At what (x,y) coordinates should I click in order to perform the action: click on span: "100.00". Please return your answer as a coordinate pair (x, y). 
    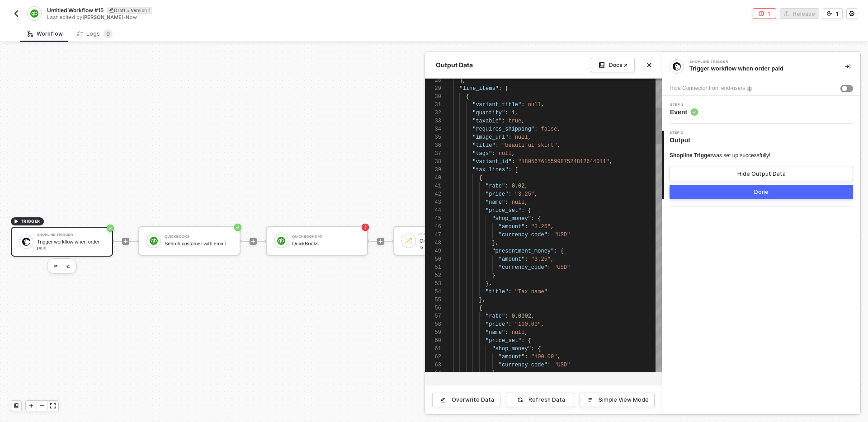
    Looking at the image, I should click on (544, 357).